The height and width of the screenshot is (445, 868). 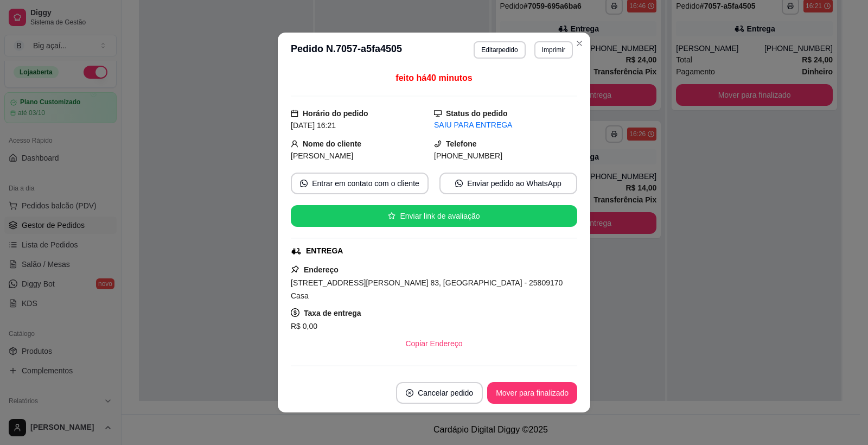 I want to click on button: starEnviar link de avaliação, so click(x=434, y=216).